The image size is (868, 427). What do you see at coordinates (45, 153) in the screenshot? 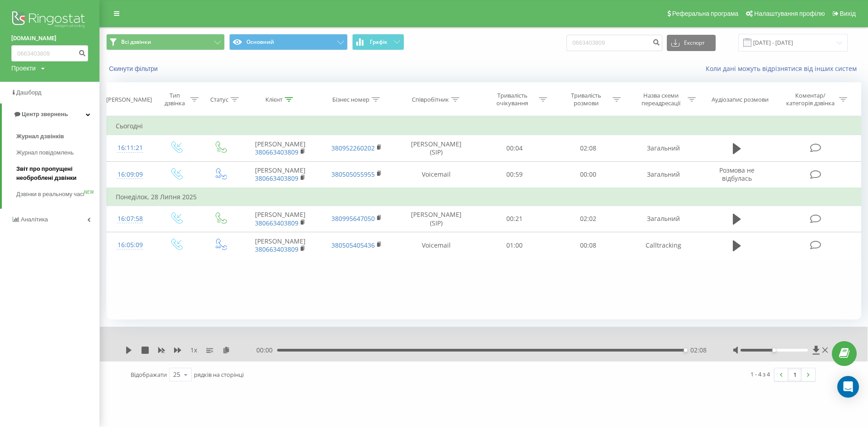
I see `span: Журнал повідомлень` at bounding box center [45, 153].